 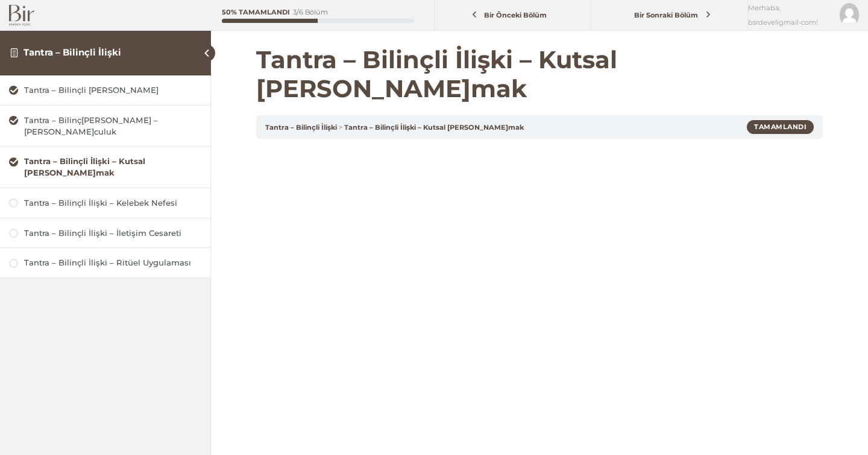 What do you see at coordinates (666, 15) in the screenshot?
I see `span: Bir Sonraki Bölüm` at bounding box center [666, 15].